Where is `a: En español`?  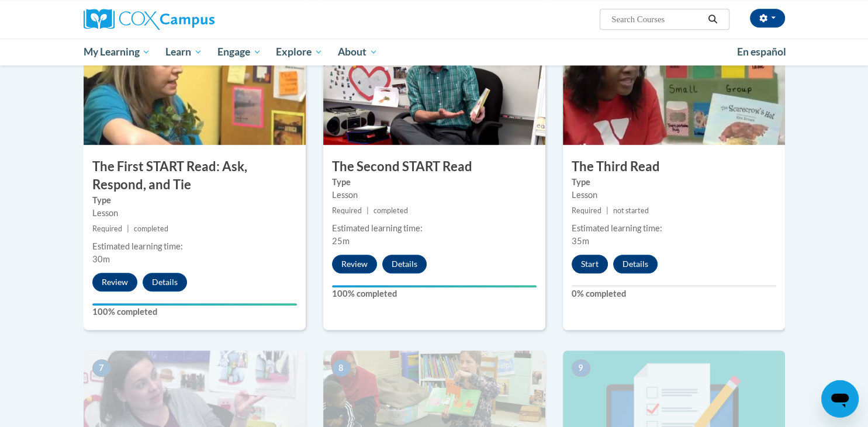
a: En español is located at coordinates (762, 52).